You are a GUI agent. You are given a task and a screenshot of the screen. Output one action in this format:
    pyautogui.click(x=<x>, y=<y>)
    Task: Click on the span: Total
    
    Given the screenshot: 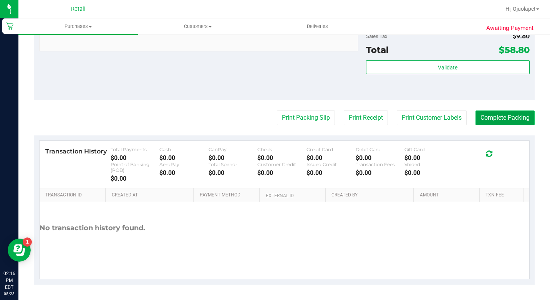 What is the action you would take?
    pyautogui.click(x=377, y=50)
    